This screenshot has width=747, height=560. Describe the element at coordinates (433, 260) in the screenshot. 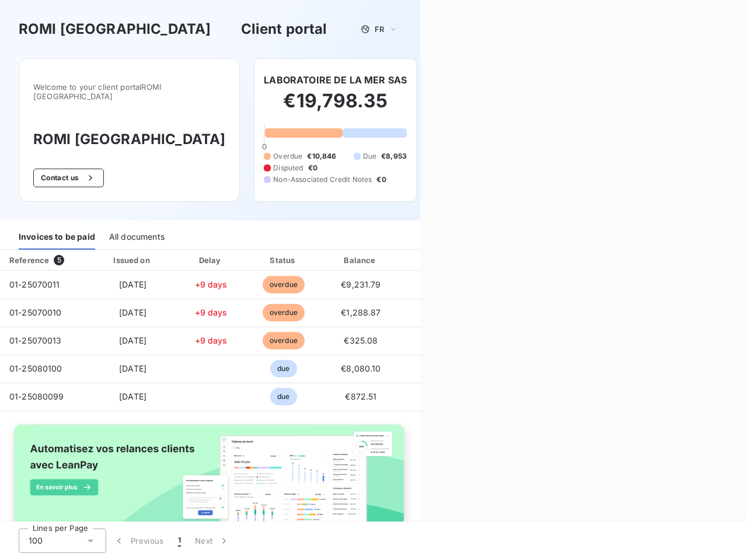

I see `div: PDF` at that location.